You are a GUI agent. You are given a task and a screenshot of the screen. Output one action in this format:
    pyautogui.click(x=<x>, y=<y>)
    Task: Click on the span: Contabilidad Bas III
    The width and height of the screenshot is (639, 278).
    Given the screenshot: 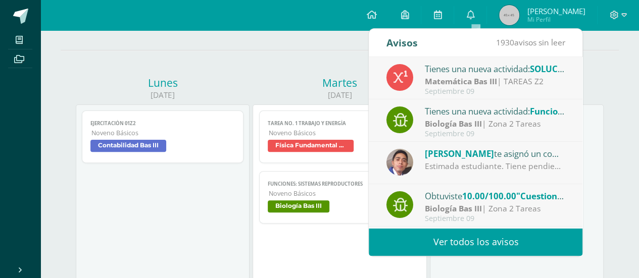 What is the action you would take?
    pyautogui.click(x=128, y=146)
    